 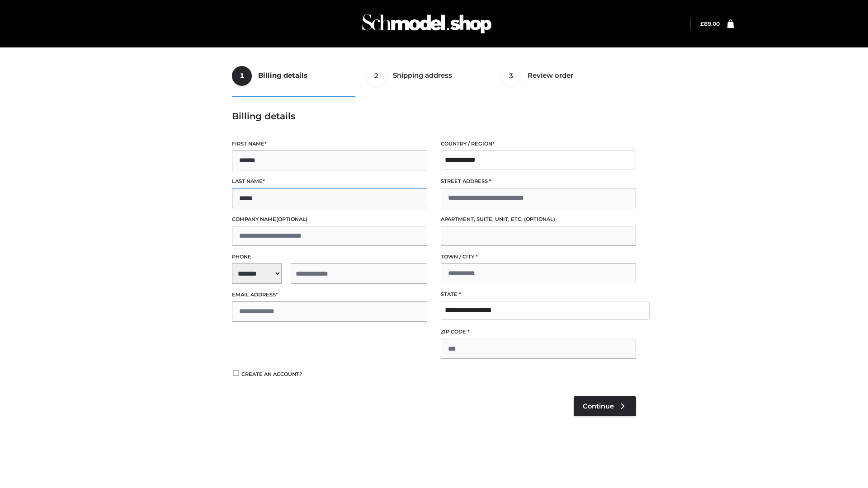 What do you see at coordinates (329, 256) in the screenshot?
I see `label: Phone` at bounding box center [329, 256].